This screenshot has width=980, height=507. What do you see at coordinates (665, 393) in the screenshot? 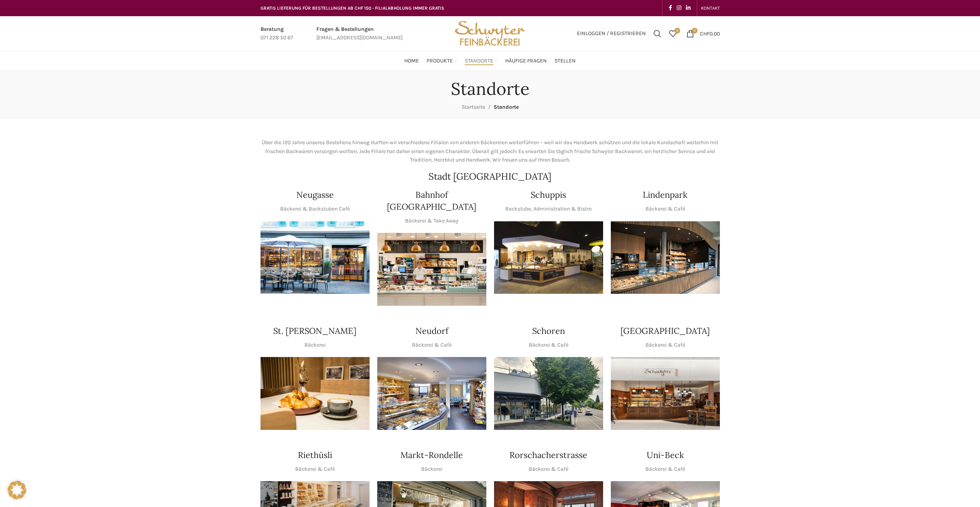
I see `img: Schwyter-1800x900` at bounding box center [665, 393].